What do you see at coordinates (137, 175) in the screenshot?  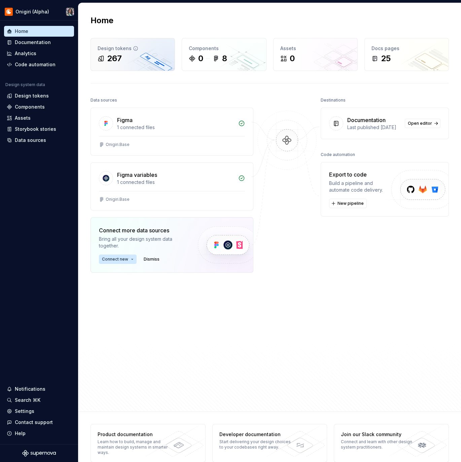 I see `div: Figma variables` at bounding box center [137, 175].